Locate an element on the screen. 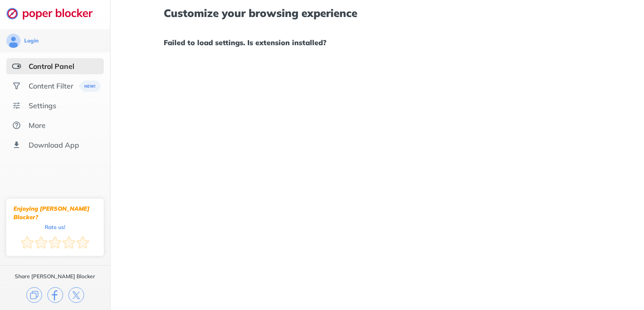  img: avatar.svg is located at coordinates (13, 41).